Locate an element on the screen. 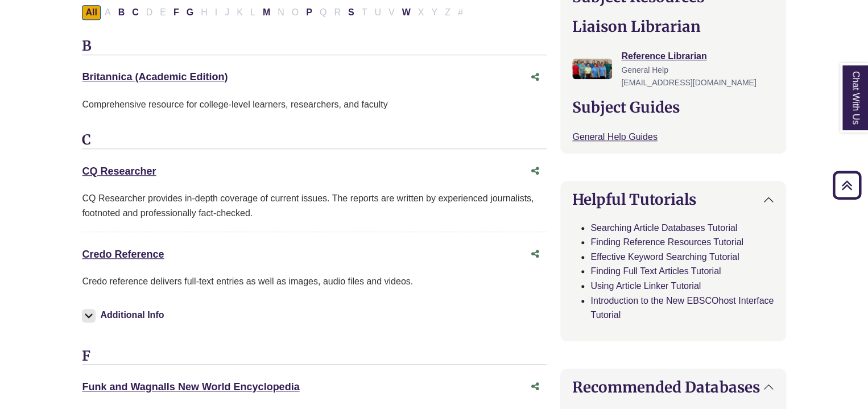  h3: B is located at coordinates (314, 47).